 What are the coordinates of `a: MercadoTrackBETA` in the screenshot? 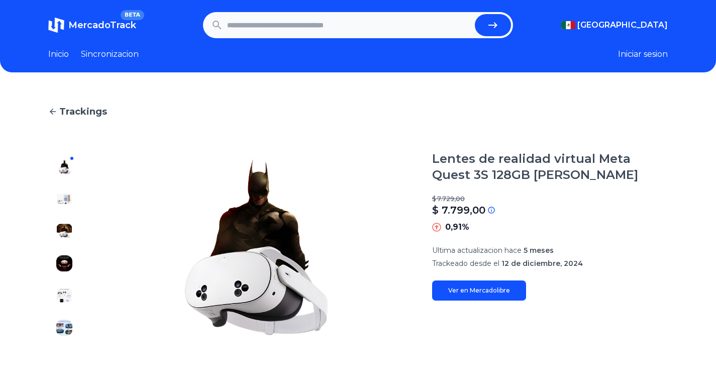 It's located at (92, 25).